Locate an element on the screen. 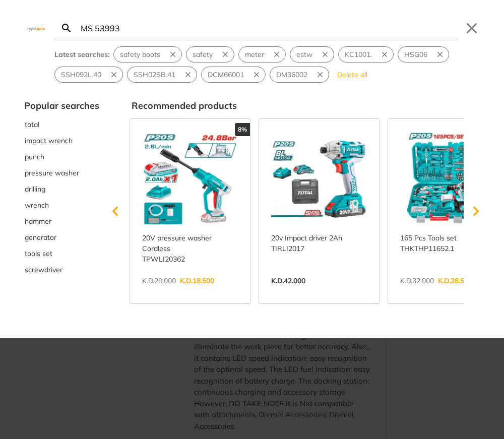 This screenshot has width=504, height=439. div: Suggestion: drilling is located at coordinates (62, 189).